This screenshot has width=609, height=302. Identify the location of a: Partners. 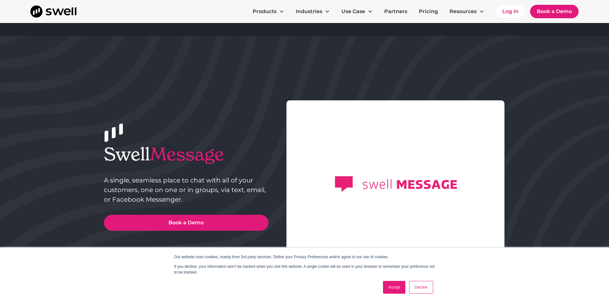
(396, 12).